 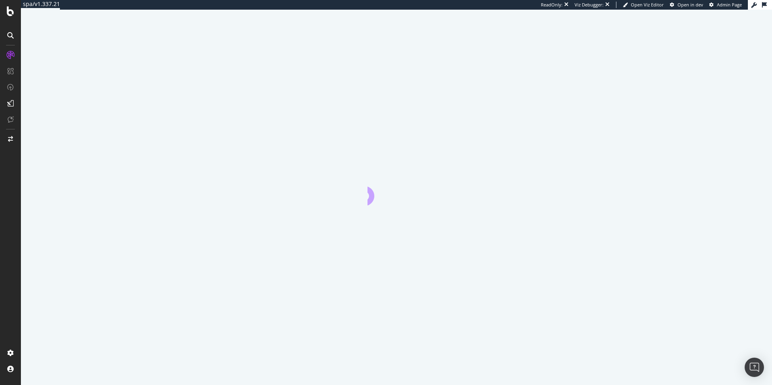 What do you see at coordinates (589, 5) in the screenshot?
I see `div: Viz Debugger:` at bounding box center [589, 5].